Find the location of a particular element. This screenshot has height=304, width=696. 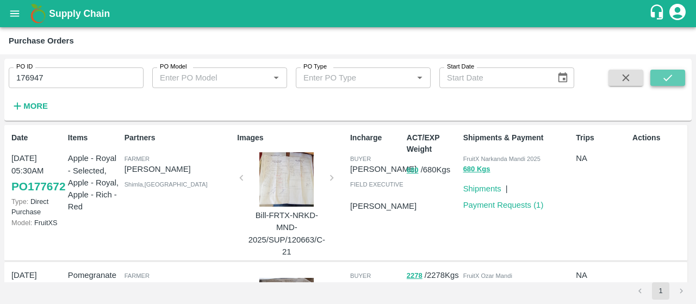

input: Enter PO Model is located at coordinates (210, 78).